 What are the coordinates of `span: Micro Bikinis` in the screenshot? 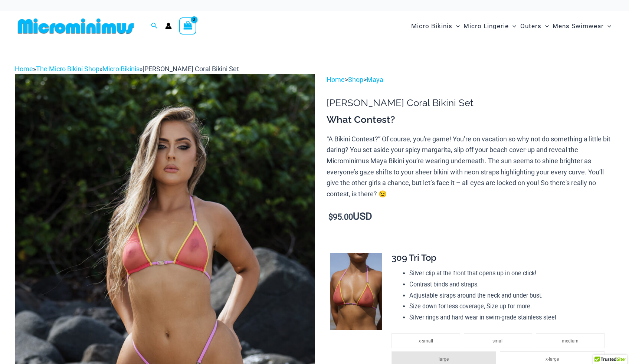 It's located at (431, 26).